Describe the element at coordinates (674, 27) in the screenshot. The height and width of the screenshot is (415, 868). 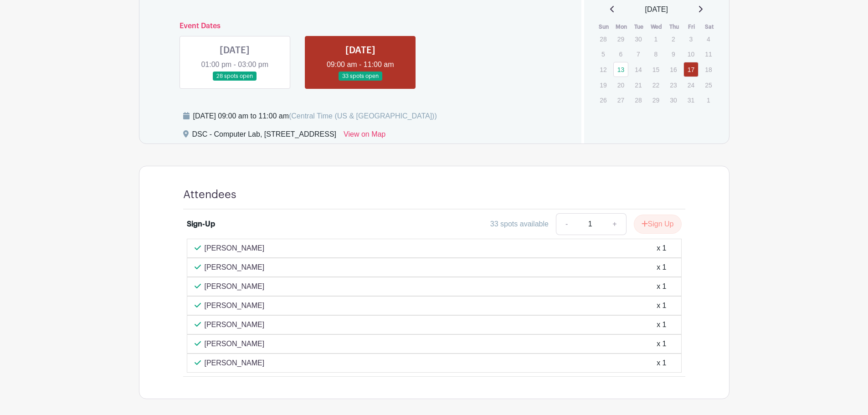
I see `th: Thu` at that location.